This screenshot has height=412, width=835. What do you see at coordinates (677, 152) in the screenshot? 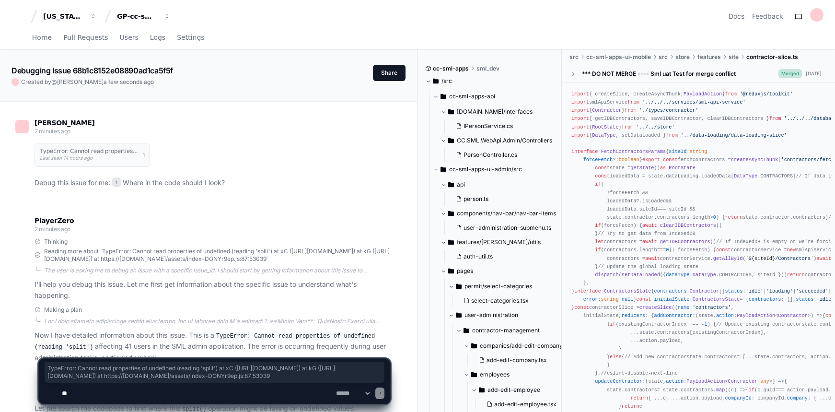
I see `span: siteId` at bounding box center [677, 152].